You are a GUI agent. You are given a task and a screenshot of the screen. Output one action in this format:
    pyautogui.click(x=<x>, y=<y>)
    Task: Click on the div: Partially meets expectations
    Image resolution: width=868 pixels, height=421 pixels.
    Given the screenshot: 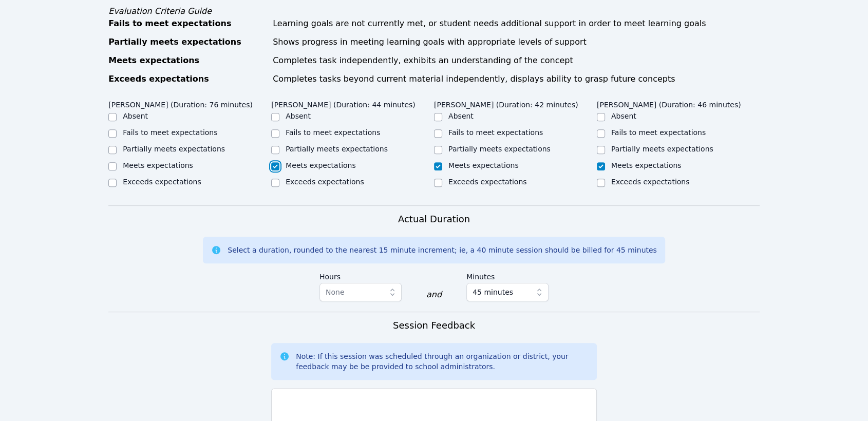 What is the action you would take?
    pyautogui.click(x=187, y=42)
    